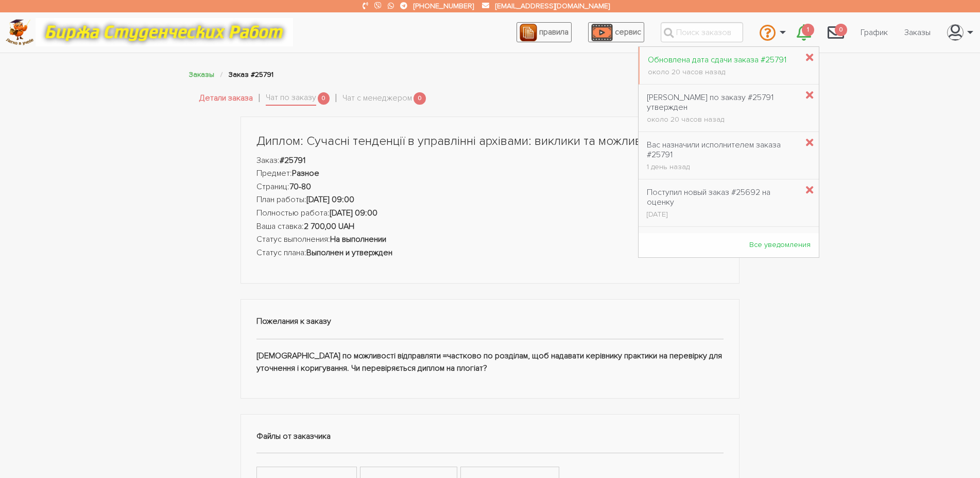 This screenshot has width=980, height=478. I want to click on img: logo-c4363faeb99b52c628a42810ed6dfb4293a56d4e4775eb116515dfe7f33672af.png, so click(20, 32).